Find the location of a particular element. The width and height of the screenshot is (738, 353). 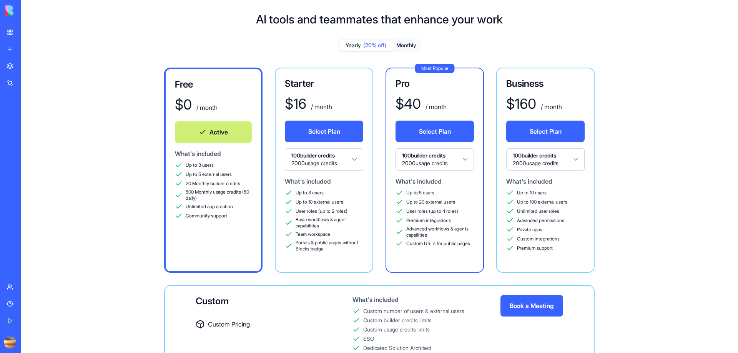

button: Book a Meeting is located at coordinates (531, 306).